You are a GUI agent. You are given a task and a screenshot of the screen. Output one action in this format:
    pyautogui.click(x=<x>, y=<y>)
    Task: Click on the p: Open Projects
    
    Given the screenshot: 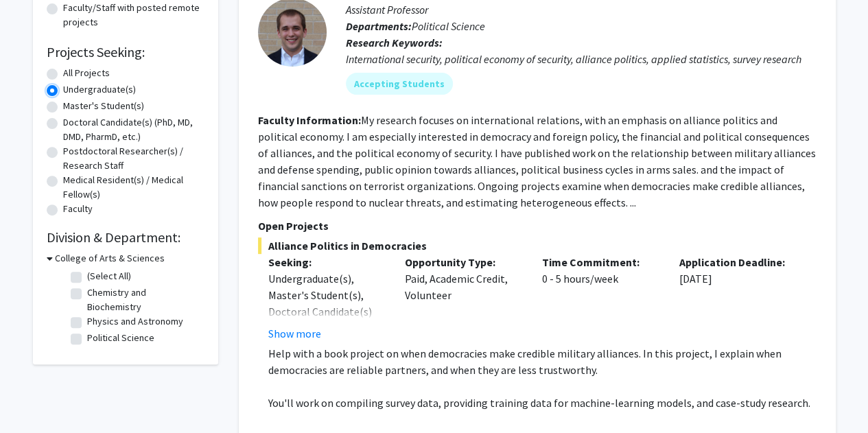 What is the action you would take?
    pyautogui.click(x=538, y=226)
    